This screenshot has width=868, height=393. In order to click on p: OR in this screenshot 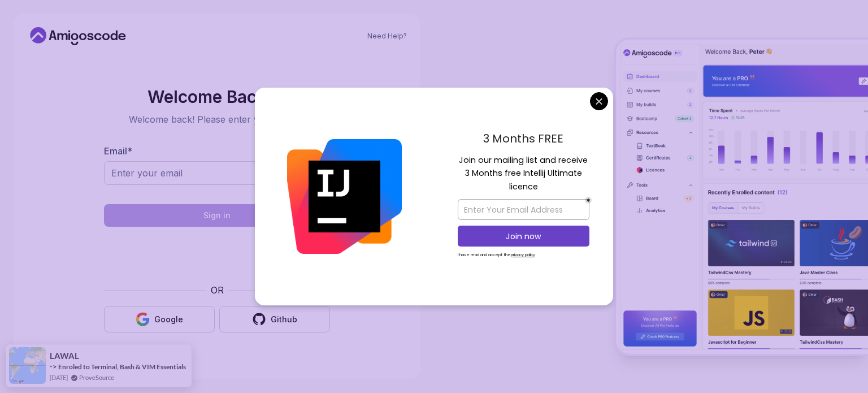, I will do `click(217, 290)`.